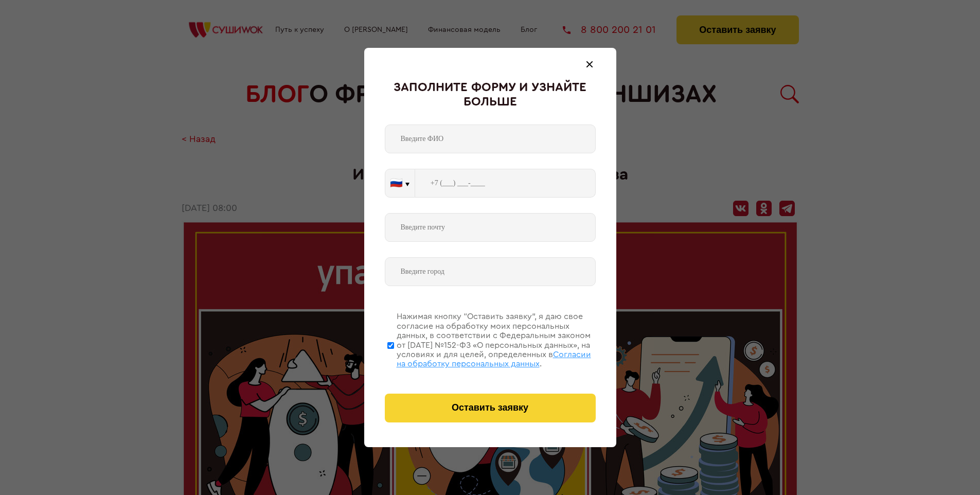  I want to click on div: Заполните форму и узнайте больше, so click(490, 94).